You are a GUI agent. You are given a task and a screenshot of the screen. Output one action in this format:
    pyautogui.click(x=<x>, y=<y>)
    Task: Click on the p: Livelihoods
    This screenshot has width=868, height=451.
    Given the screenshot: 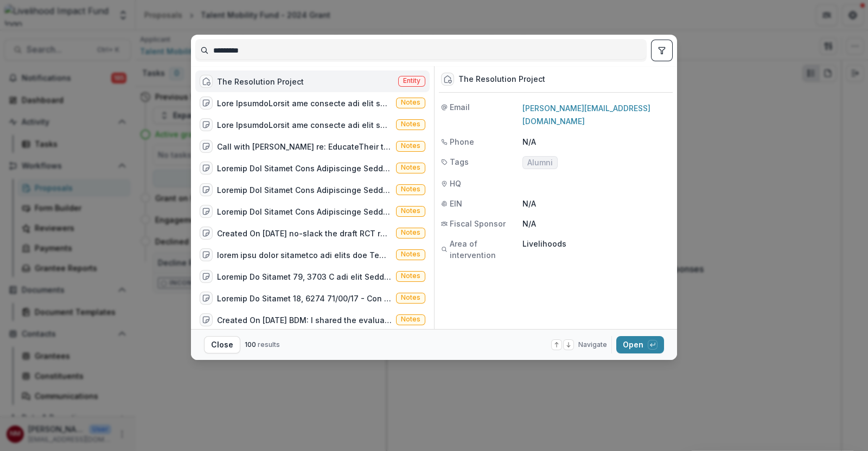 What is the action you would take?
    pyautogui.click(x=596, y=243)
    